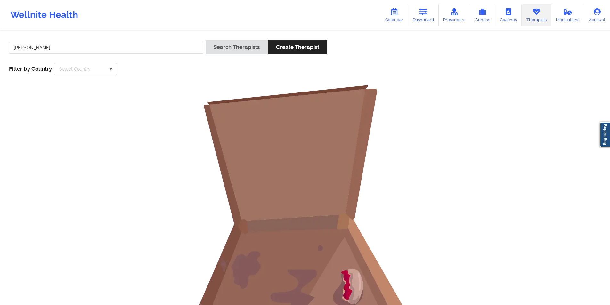 The height and width of the screenshot is (305, 610). Describe the element at coordinates (482, 15) in the screenshot. I see `a: Admins` at that location.